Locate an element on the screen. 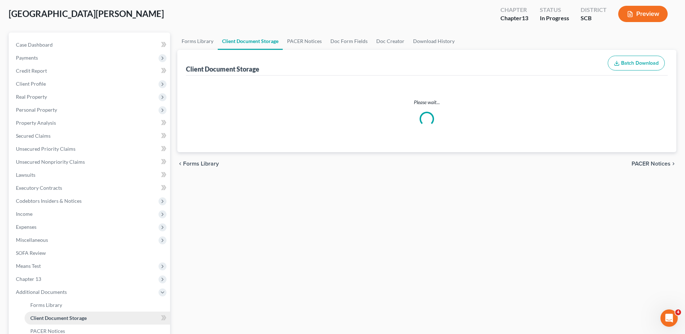 The image size is (685, 334). div: In Progress is located at coordinates (555, 18).